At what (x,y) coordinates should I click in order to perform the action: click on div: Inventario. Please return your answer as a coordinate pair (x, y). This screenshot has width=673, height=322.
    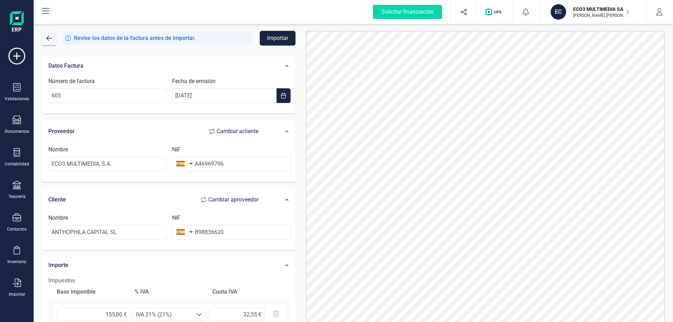
    Looking at the image, I should click on (17, 262).